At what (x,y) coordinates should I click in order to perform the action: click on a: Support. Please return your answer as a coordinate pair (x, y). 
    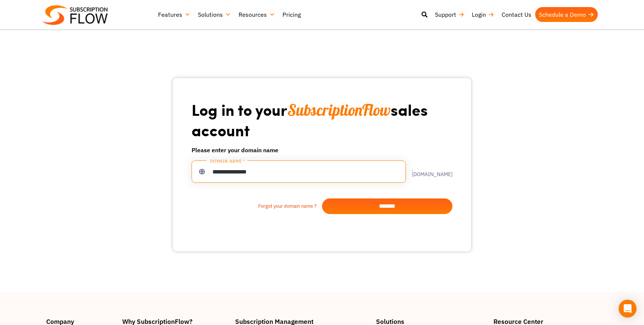
    Looking at the image, I should click on (449, 15).